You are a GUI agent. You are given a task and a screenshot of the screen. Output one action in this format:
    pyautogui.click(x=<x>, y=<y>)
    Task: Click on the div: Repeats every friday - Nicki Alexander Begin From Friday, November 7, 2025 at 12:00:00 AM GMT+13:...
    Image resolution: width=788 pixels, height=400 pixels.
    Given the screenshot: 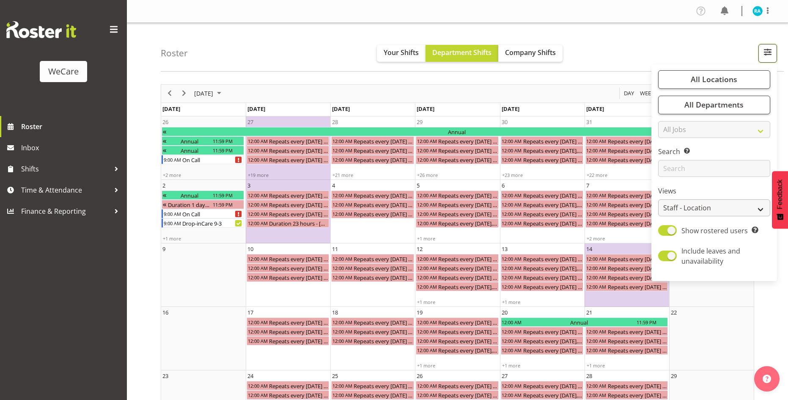 What is the action you would take?
    pyautogui.click(x=626, y=195)
    